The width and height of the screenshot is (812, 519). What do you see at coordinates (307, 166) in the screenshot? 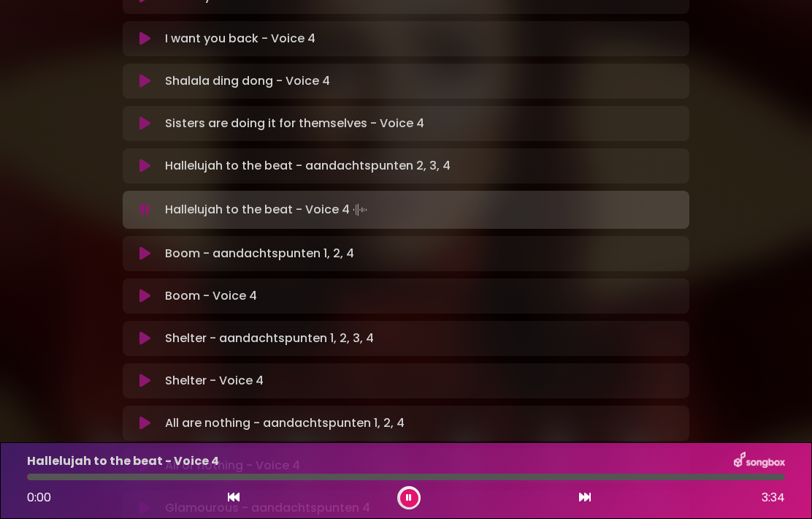
I see `p: Hallelujah to the beat - aandachtspunten 2, 3, 4` at bounding box center [307, 166].